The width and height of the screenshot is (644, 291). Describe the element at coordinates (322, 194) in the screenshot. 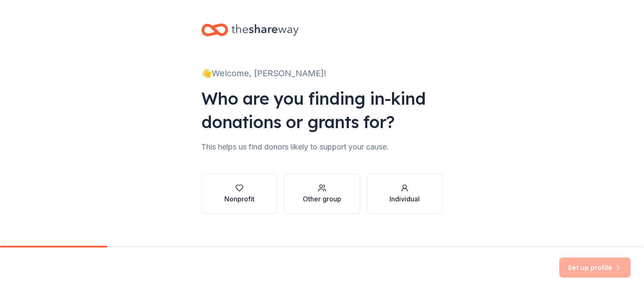

I see `button: Other group` at that location.